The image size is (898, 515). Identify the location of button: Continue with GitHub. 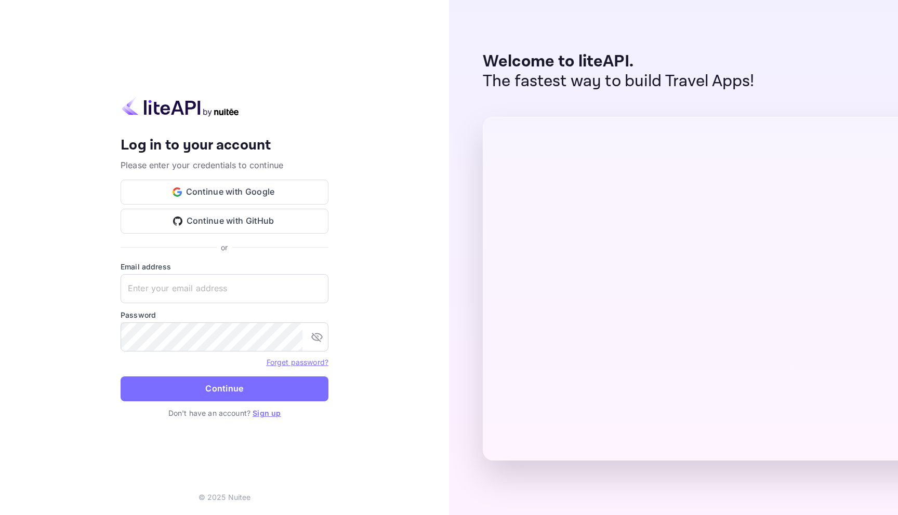
(224, 221).